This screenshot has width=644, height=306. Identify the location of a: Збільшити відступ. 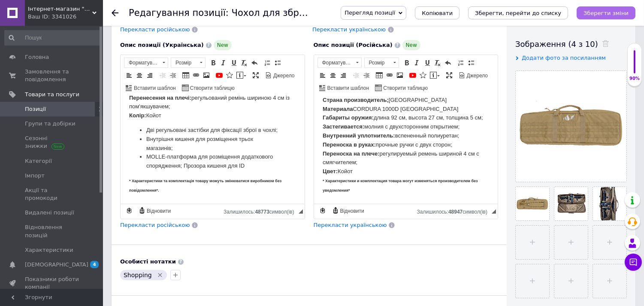
(173, 75).